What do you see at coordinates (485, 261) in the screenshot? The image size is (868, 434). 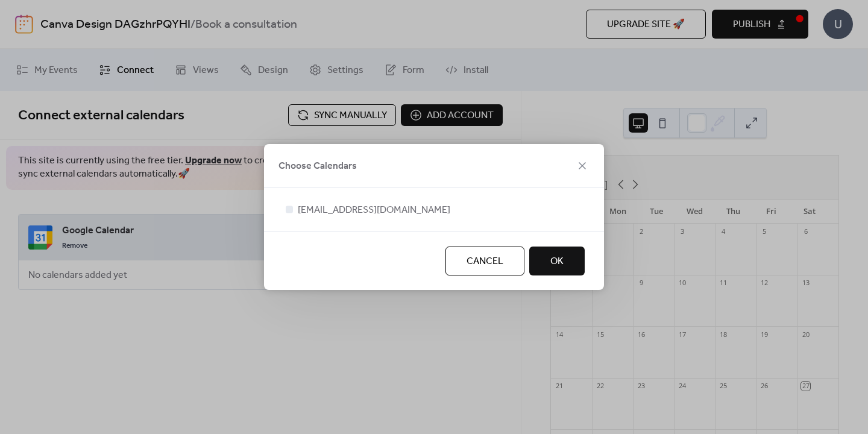 I see `span: Cancel` at bounding box center [485, 261].